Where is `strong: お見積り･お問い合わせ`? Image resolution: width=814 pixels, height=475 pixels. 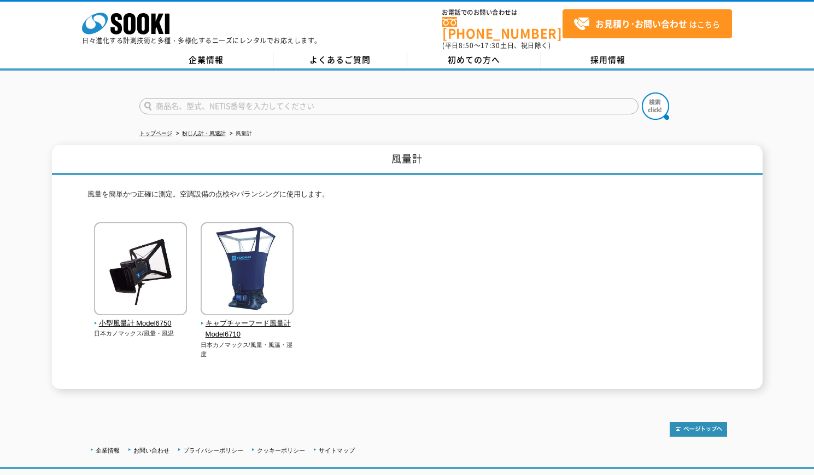
strong: お見積り･お問い合わせ is located at coordinates (642, 24).